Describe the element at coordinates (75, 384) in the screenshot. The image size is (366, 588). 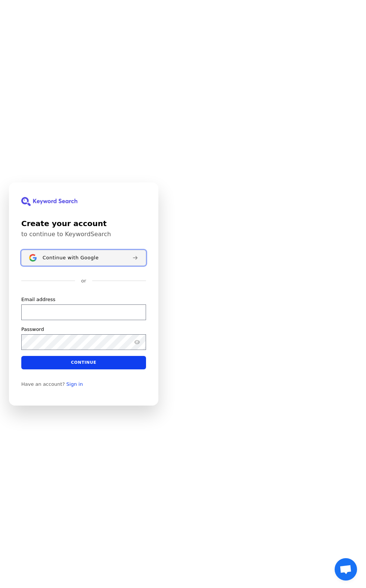
I see `a: Sign in` at that location.